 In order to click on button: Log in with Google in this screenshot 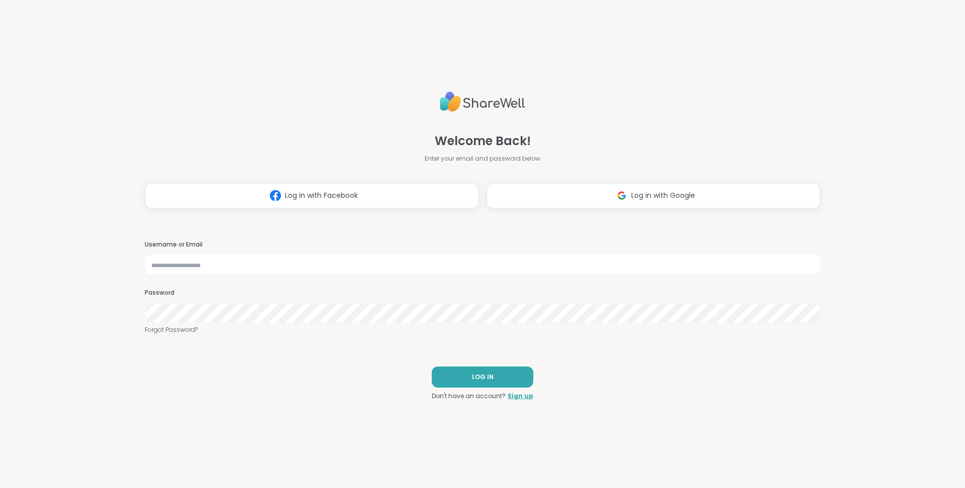, I will do `click(653, 196)`.